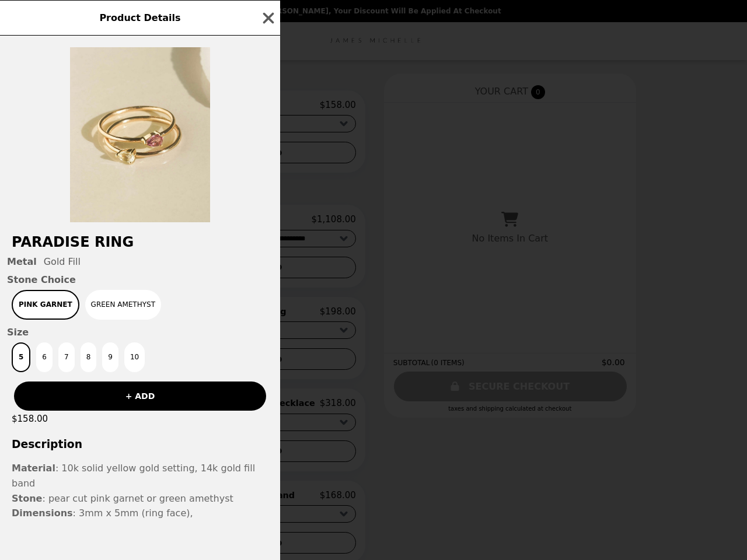 The image size is (747, 560). I want to click on p: : 10k solid yellow gold setting, 14k gold fill band, so click(140, 491).